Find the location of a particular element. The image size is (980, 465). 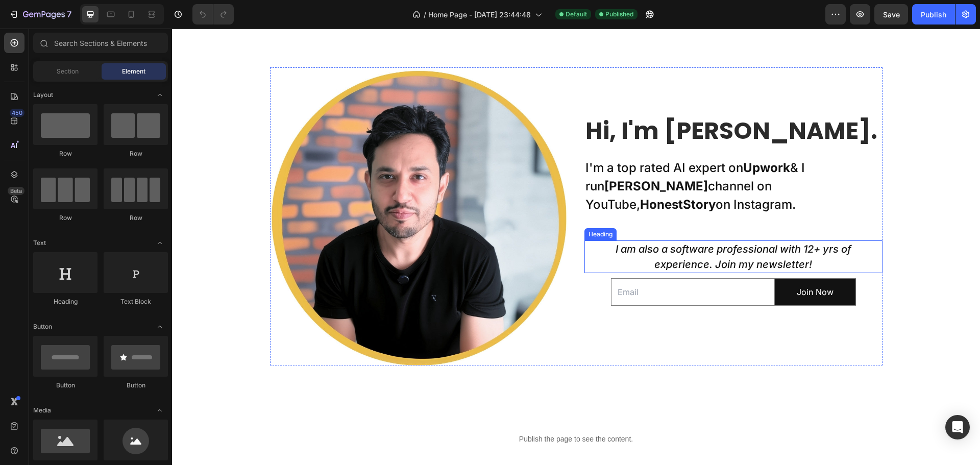

a: Upwork is located at coordinates (594, 139).